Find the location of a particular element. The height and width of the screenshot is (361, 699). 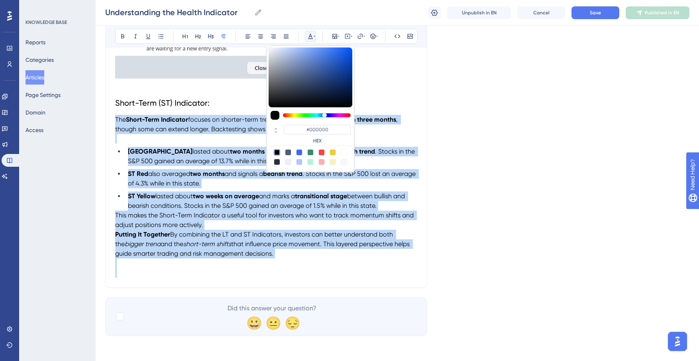

strong: bullish trend is located at coordinates (357, 151).